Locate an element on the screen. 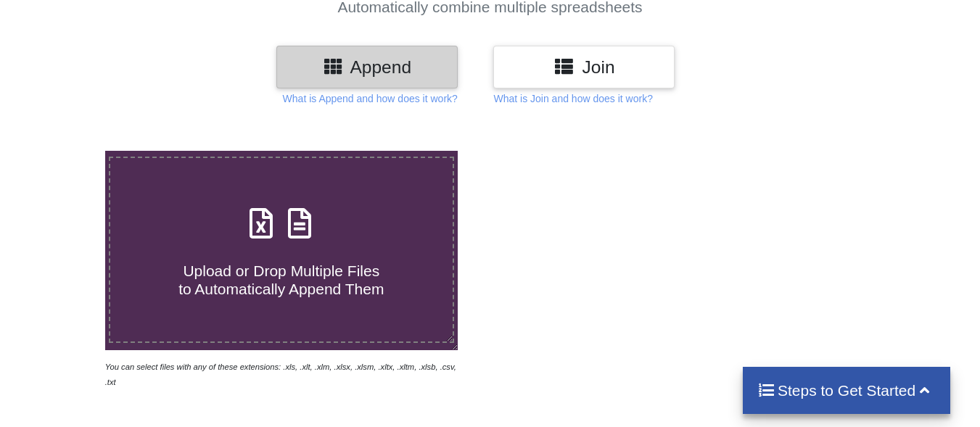  h3: Join is located at coordinates (584, 67).